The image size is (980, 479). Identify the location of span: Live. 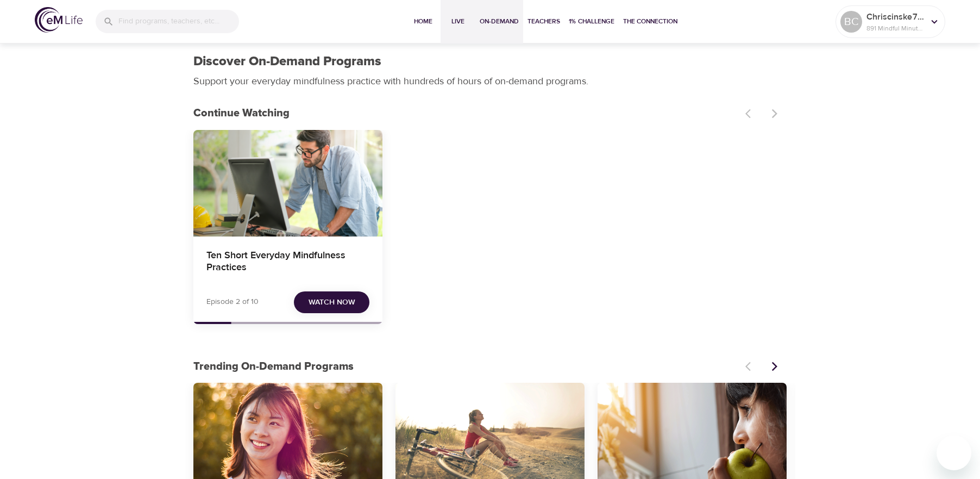
(458, 21).